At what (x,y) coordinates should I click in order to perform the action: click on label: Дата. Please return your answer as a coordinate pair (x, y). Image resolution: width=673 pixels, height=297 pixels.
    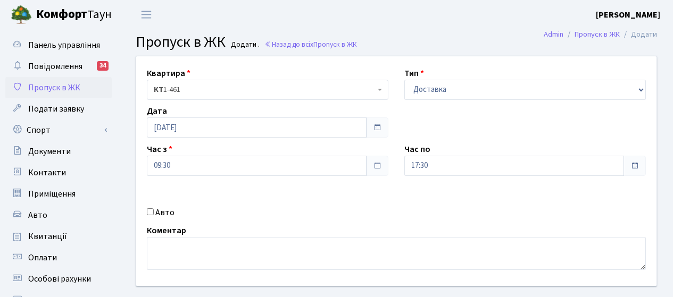
    Looking at the image, I should click on (157, 111).